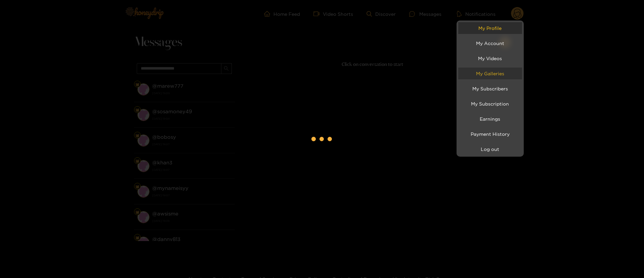 The width and height of the screenshot is (644, 278). Describe the element at coordinates (490, 43) in the screenshot. I see `a: My Account` at that location.